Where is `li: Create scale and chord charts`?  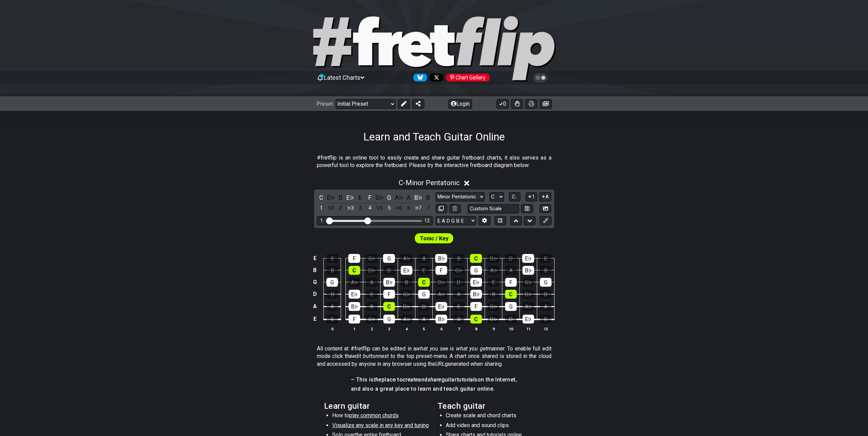
li: Create scale and chord charts is located at coordinates (494, 416).